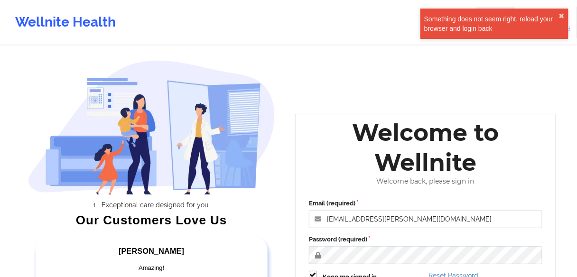  Describe the element at coordinates (562, 16) in the screenshot. I see `button: close` at that location.